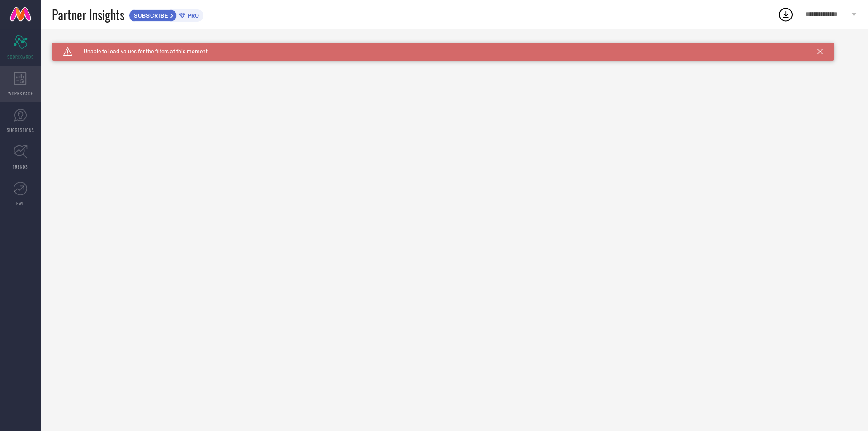 The width and height of the screenshot is (868, 431). I want to click on div: Open download list, so click(786, 14).